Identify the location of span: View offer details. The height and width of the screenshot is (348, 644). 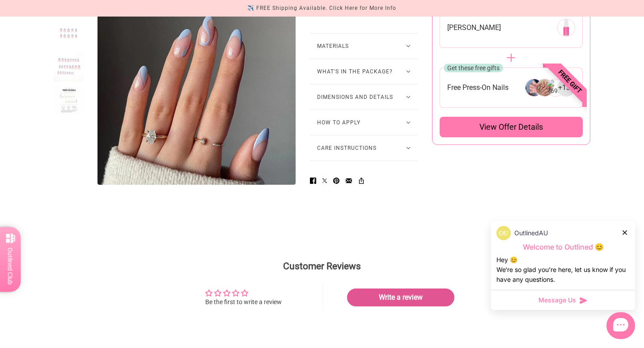
(511, 127).